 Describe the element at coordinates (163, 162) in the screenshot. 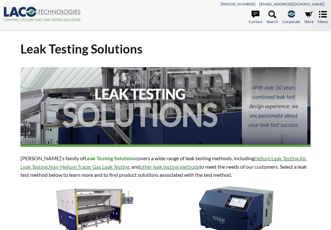

I see `a: Air Leak Testing` at that location.